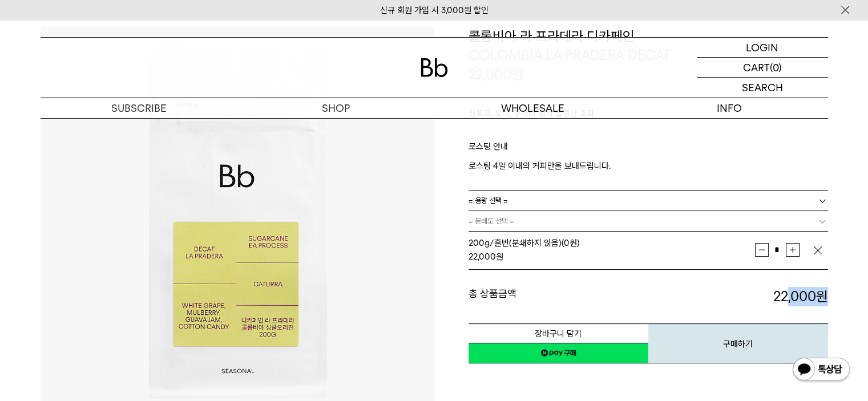 The image size is (868, 401). Describe the element at coordinates (488, 200) in the screenshot. I see `span: = 용량 선택 =` at that location.